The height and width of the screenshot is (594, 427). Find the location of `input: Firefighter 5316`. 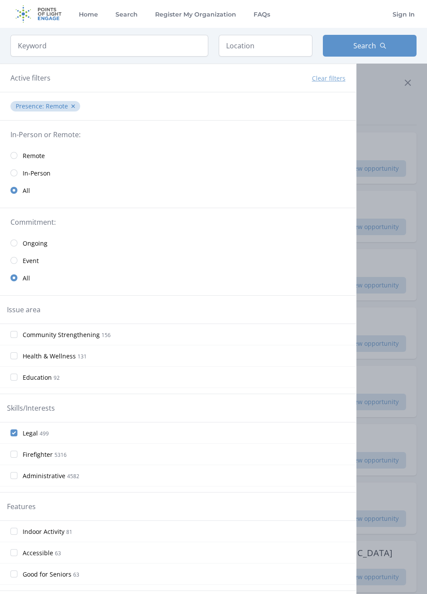

input: Firefighter 5316 is located at coordinates (14, 454).